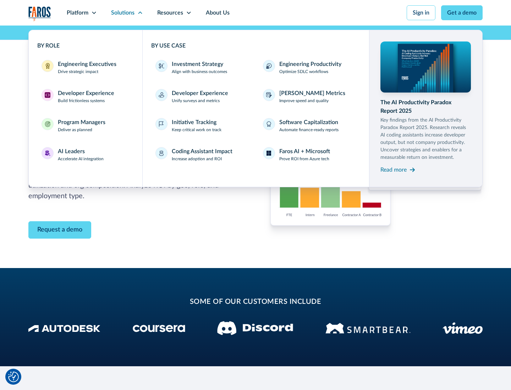 The height and width of the screenshot is (390, 511). Describe the element at coordinates (75, 130) in the screenshot. I see `p: Deliver as planned` at that location.